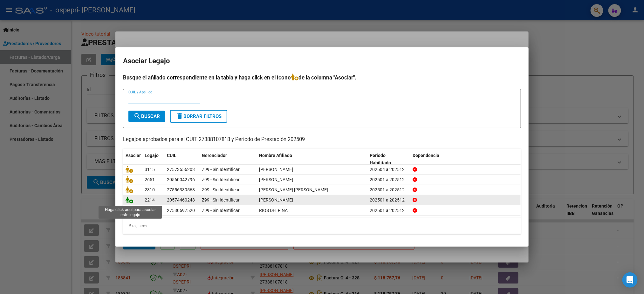 This screenshot has width=644, height=294. What do you see at coordinates (181, 200) in the screenshot?
I see `div: 20574460248` at bounding box center [181, 200].